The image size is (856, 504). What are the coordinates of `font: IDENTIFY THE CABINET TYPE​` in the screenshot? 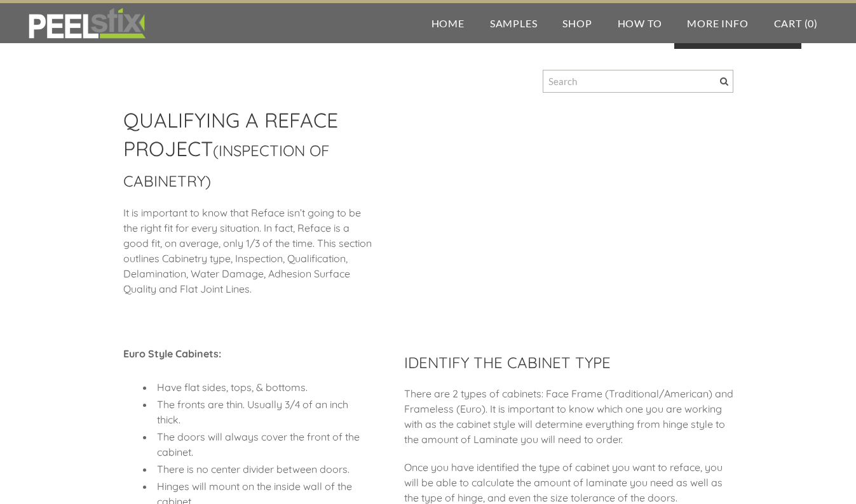 It's located at (507, 362).